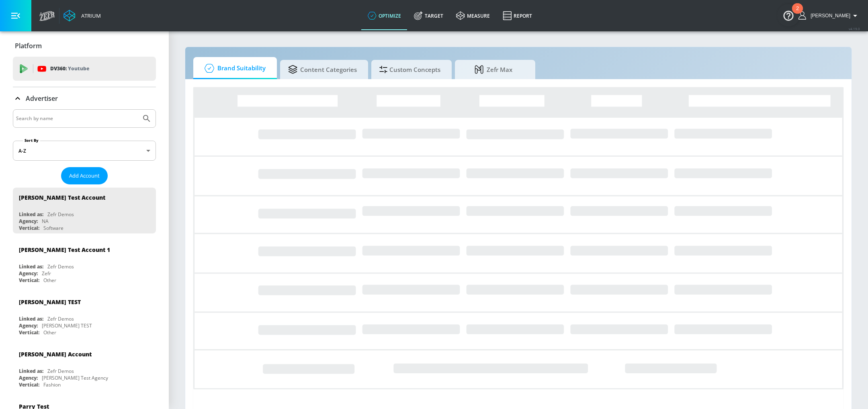 Image resolution: width=868 pixels, height=409 pixels. What do you see at coordinates (85, 176) in the screenshot?
I see `button: Add Account` at bounding box center [85, 176].